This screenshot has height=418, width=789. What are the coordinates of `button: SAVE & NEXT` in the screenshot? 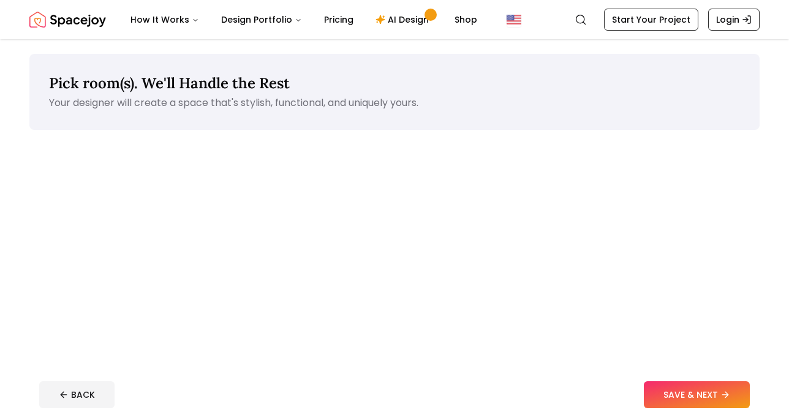 It's located at (697, 395).